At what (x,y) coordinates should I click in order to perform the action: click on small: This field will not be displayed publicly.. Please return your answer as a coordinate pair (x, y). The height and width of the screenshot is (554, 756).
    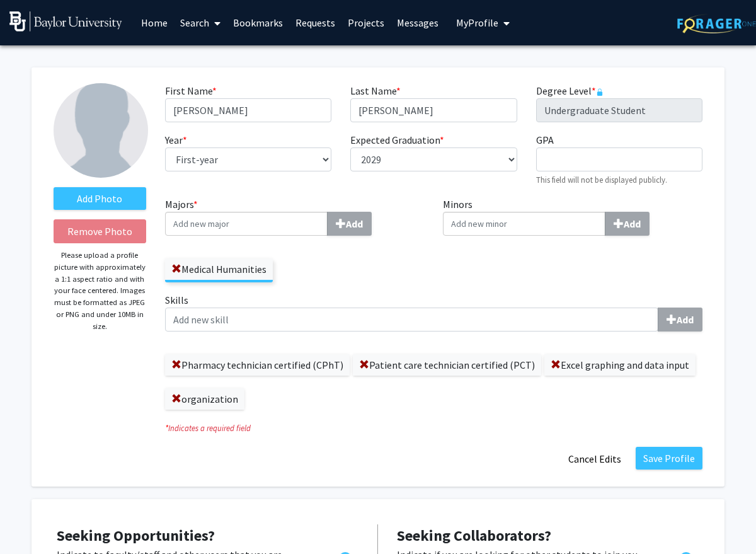
    Looking at the image, I should click on (602, 180).